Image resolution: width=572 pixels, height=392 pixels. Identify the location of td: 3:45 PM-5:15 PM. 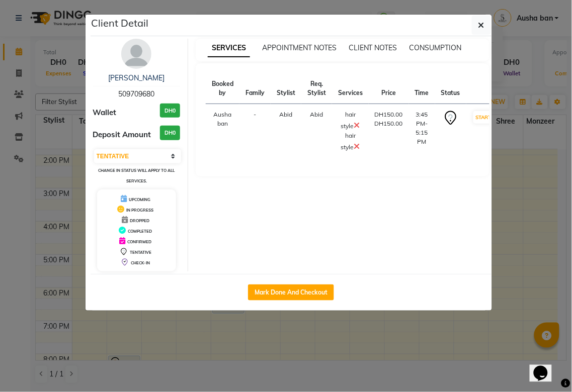
(422, 131).